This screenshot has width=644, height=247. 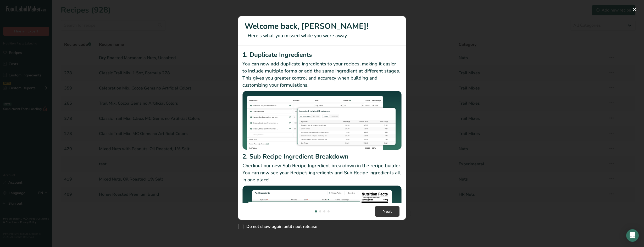 What do you see at coordinates (322, 74) in the screenshot?
I see `p: You can now add duplicate ingredients to your recipes, making it easier to include multiple forms...` at bounding box center [322, 74].